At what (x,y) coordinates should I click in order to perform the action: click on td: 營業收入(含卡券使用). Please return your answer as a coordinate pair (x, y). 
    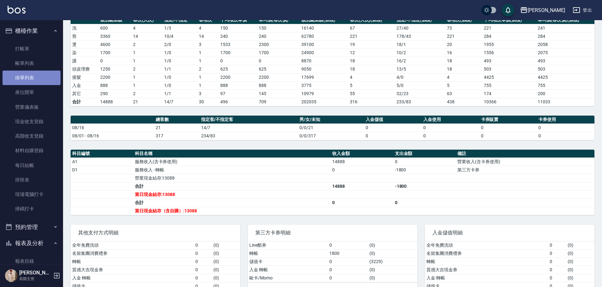
    Looking at the image, I should click on (525, 162).